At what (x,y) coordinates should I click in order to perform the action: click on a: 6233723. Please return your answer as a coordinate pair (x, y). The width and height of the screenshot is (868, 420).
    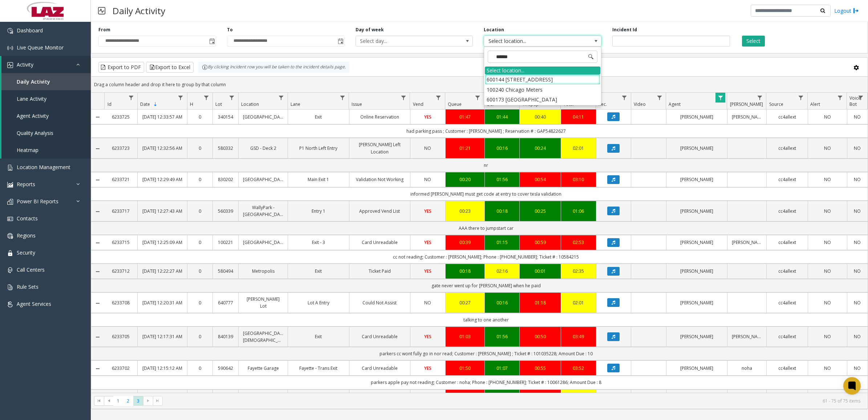
    Looking at the image, I should click on (121, 148).